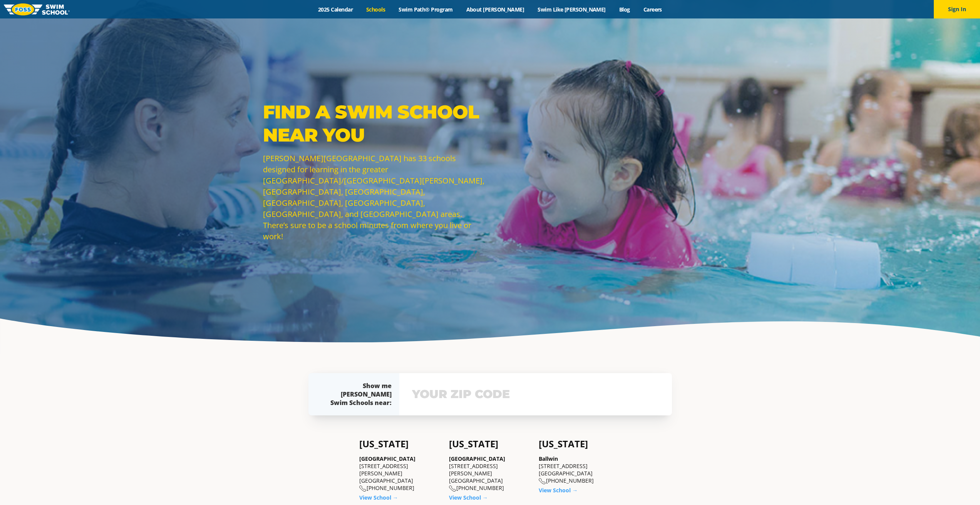 The height and width of the screenshot is (505, 980). I want to click on a: Schools, so click(376, 9).